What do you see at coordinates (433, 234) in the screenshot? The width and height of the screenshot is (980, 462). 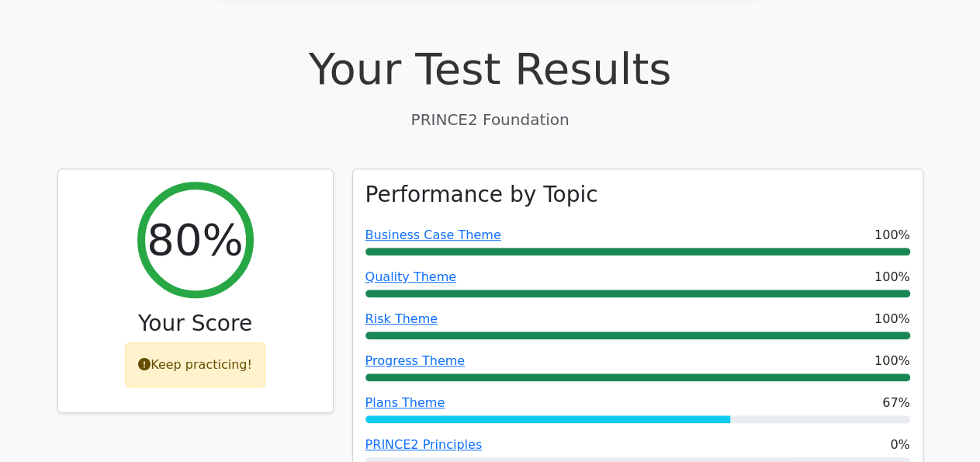 I see `a: Business Case Theme` at bounding box center [433, 234].